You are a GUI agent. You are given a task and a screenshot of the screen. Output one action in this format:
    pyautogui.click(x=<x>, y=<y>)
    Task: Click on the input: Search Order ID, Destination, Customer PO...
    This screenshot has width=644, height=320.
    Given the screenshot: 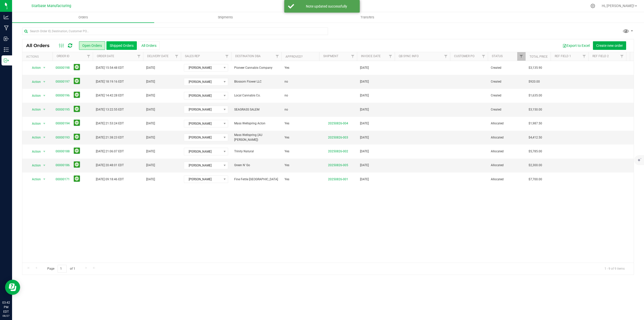 What is the action you would take?
    pyautogui.click(x=175, y=31)
    